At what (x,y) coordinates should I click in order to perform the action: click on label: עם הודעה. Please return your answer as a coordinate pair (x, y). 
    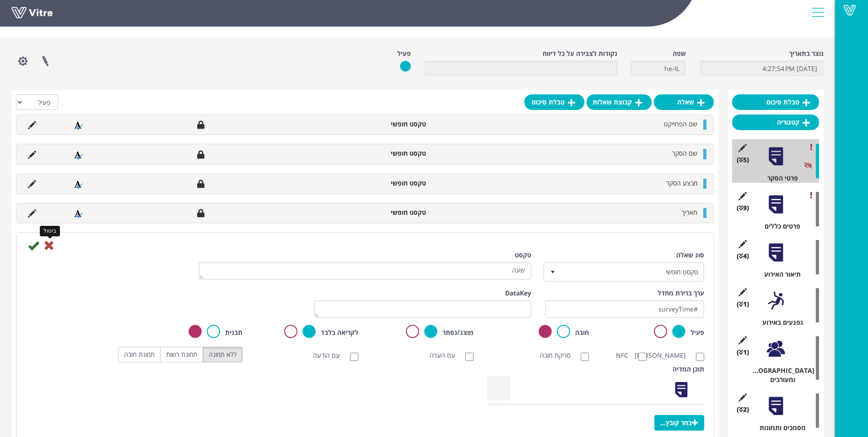
    Looking at the image, I should click on (331, 355).